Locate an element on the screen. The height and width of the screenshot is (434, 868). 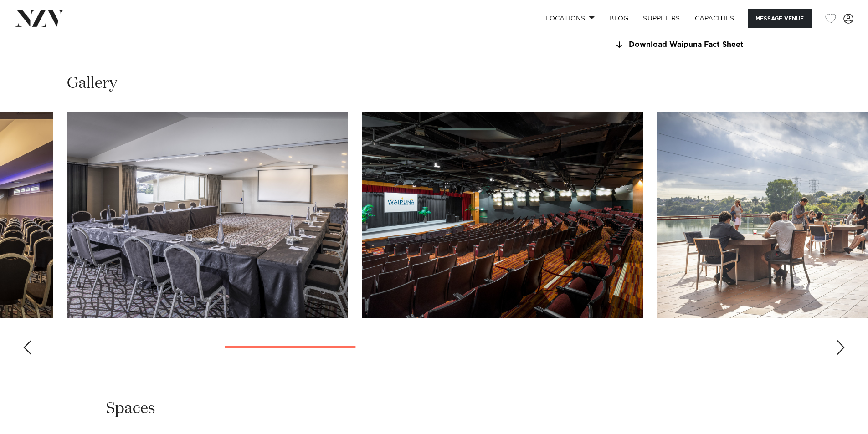
button: Message Venue is located at coordinates (779, 18).